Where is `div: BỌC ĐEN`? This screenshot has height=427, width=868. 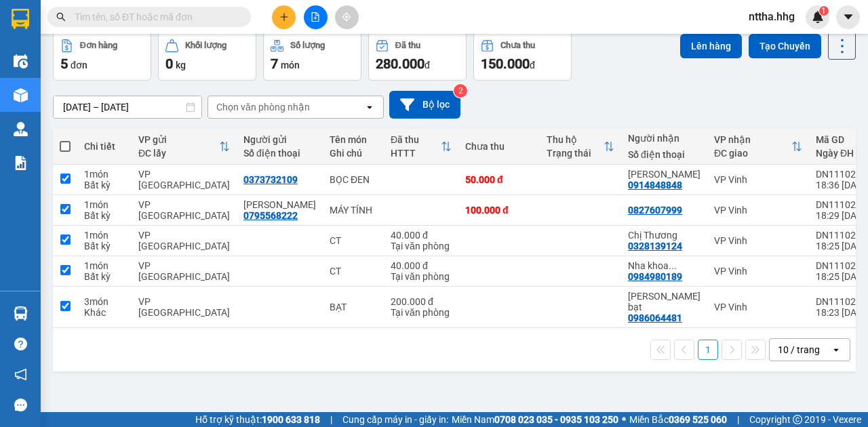 div: BỌC ĐEN is located at coordinates (353, 179).